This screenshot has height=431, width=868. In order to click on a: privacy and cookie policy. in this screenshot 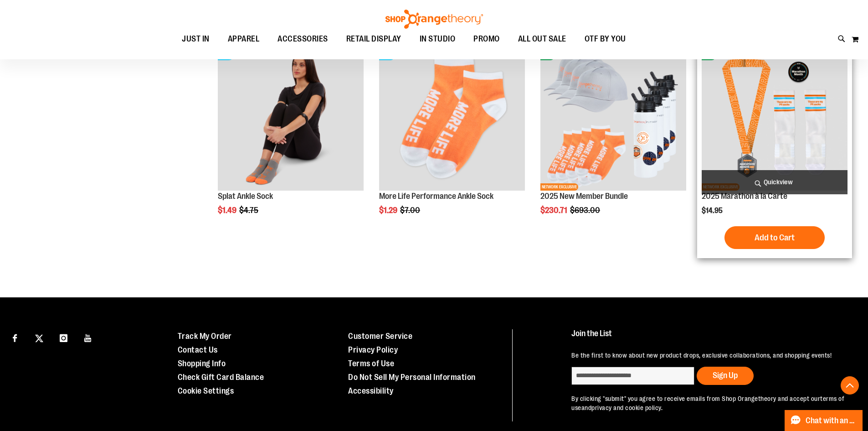, I will do `click(627, 407)`.